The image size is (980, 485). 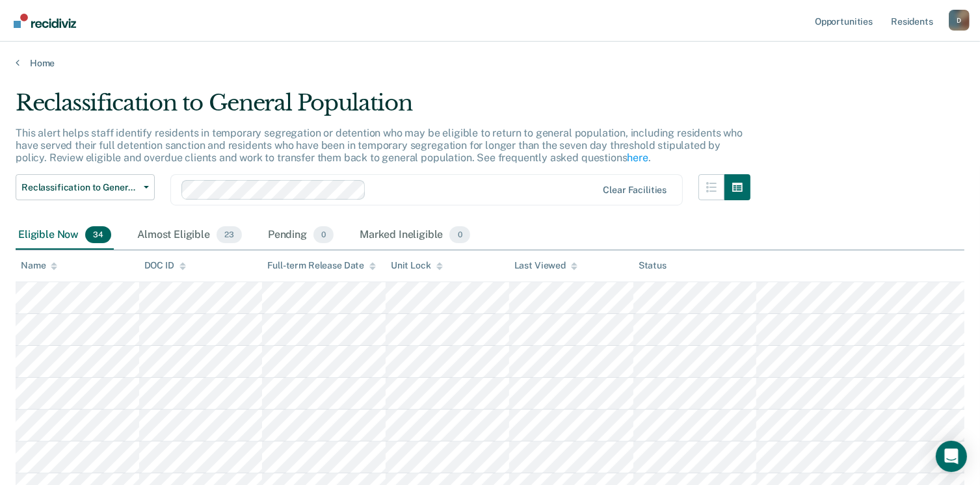 What do you see at coordinates (546, 266) in the screenshot?
I see `div: Last Viewed` at bounding box center [546, 266].